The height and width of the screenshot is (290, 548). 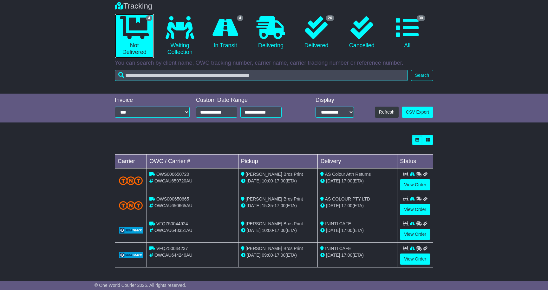 I want to click on span: VFQZ50044924, so click(x=172, y=223).